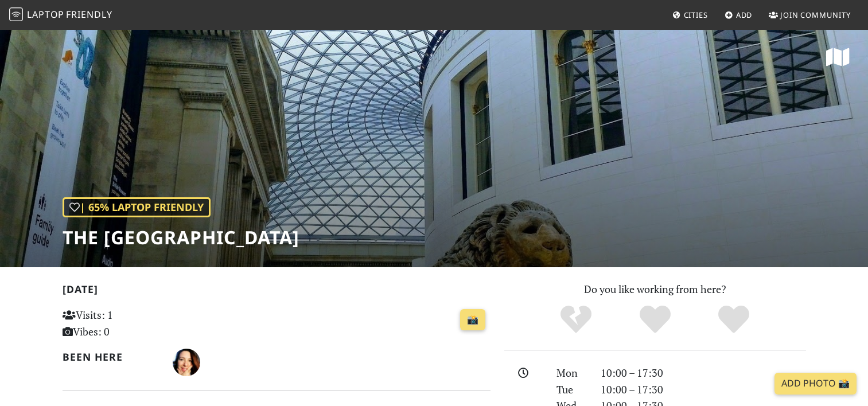 This screenshot has height=406, width=868. I want to click on img: 1297-esin.jpg, so click(186, 363).